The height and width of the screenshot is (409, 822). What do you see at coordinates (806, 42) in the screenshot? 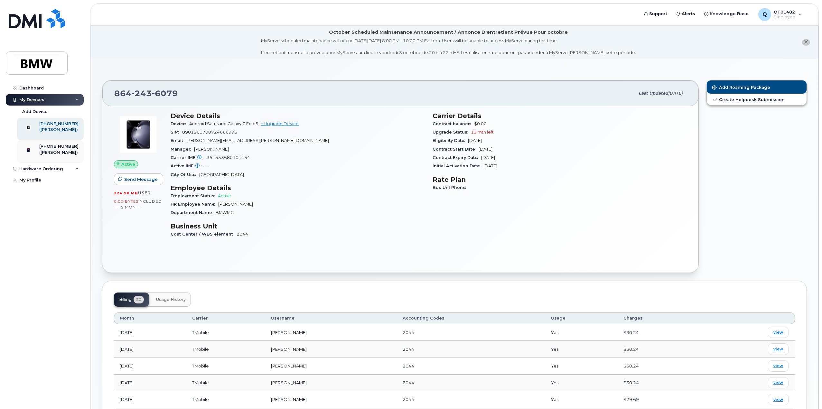
I see `button: close notification` at bounding box center [806, 42].